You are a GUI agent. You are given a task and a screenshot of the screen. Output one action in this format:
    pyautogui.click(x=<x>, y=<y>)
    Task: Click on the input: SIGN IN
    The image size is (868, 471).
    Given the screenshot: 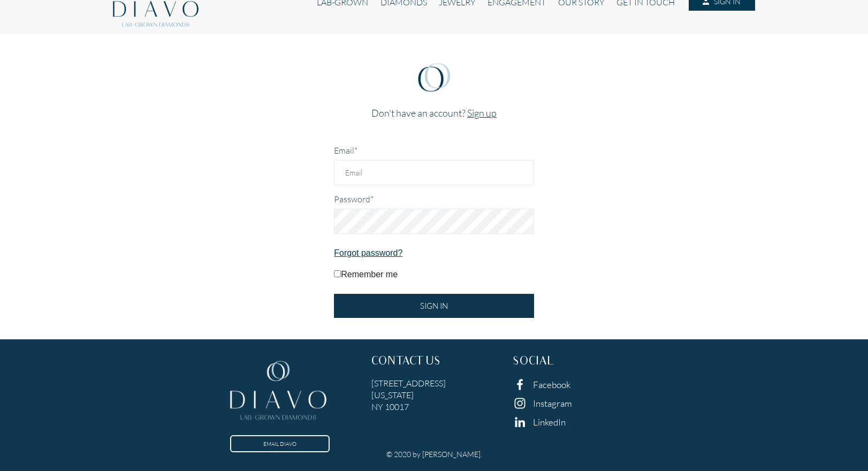 What is the action you would take?
    pyautogui.click(x=434, y=305)
    